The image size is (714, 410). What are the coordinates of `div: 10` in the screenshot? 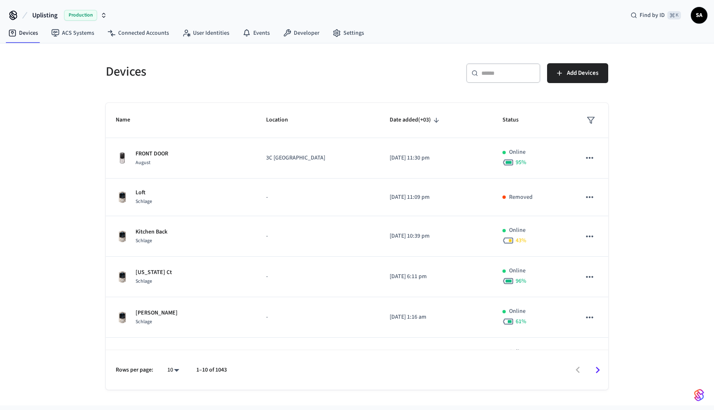 It's located at (173, 370).